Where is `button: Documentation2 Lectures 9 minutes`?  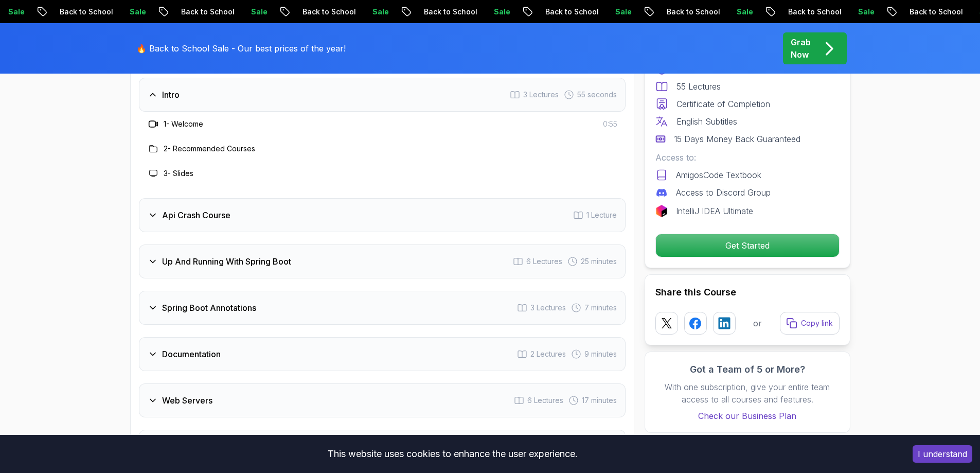 button: Documentation2 Lectures 9 minutes is located at coordinates (382, 354).